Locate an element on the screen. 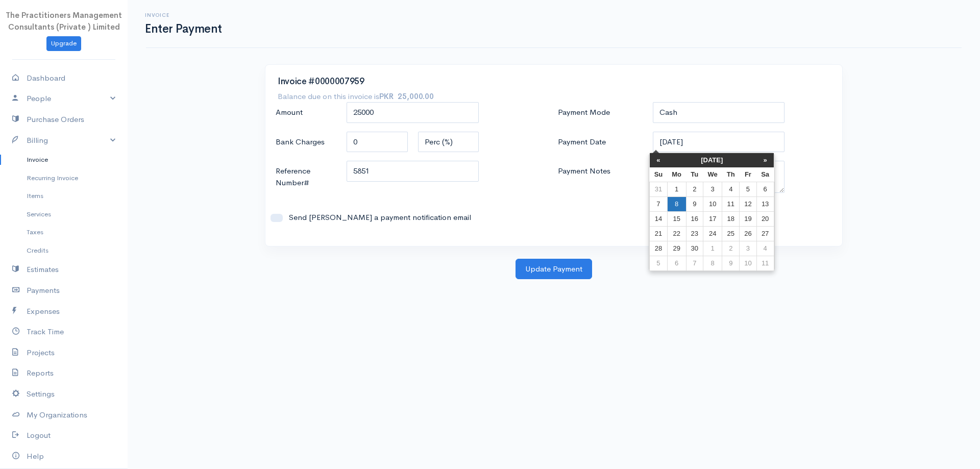 This screenshot has height=469, width=980. label: Bank Charges is located at coordinates (306, 142).